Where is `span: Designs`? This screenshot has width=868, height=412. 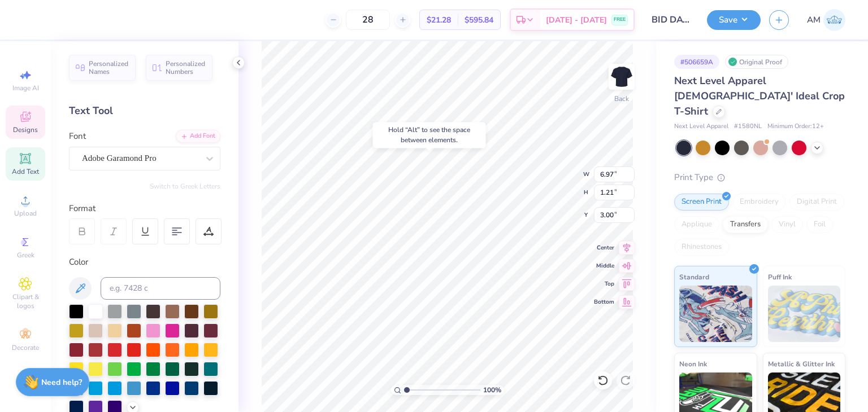 span: Designs is located at coordinates (25, 130).